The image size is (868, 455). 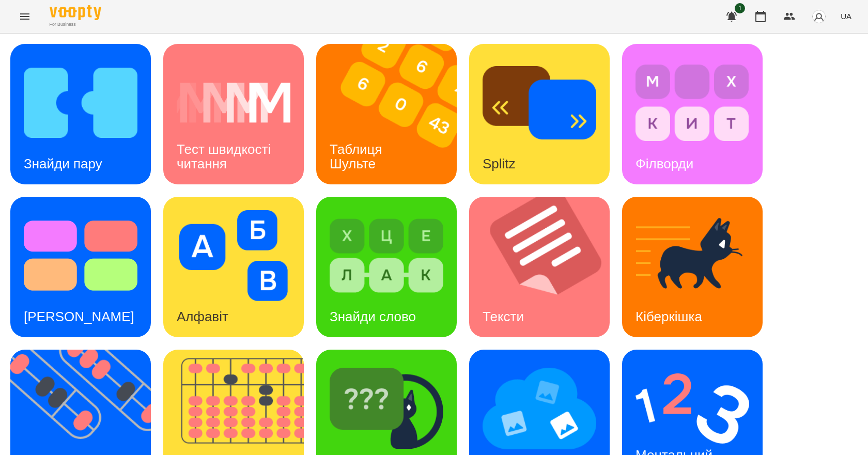 What do you see at coordinates (75, 24) in the screenshot?
I see `span: For Business` at bounding box center [75, 24].